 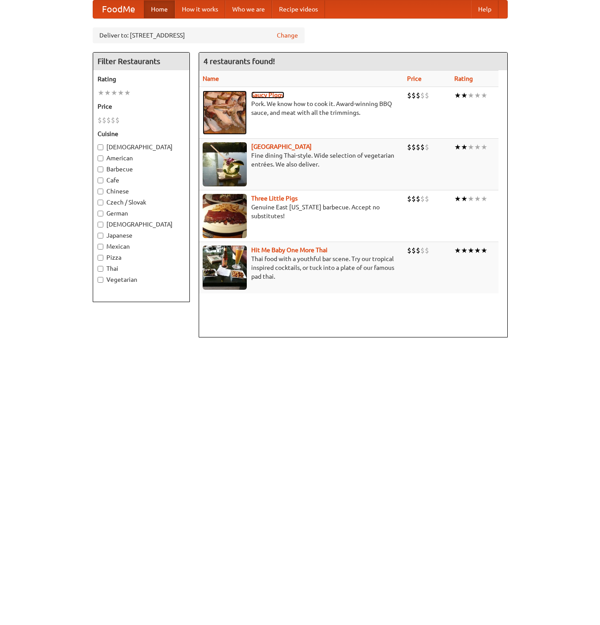 I want to click on label: German, so click(x=141, y=213).